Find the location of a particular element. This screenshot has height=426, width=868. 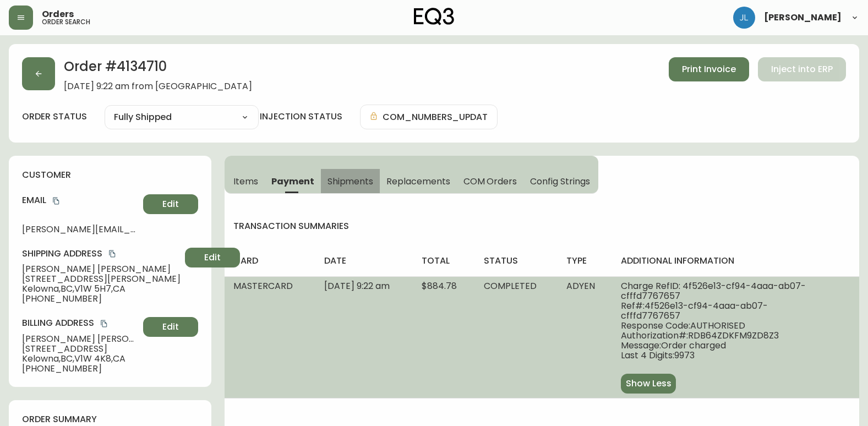

span: Kelowna , BC , V1W 4K8 , CA is located at coordinates (80, 359).